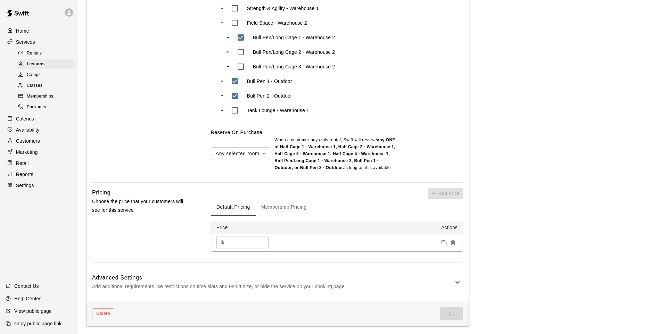  Describe the element at coordinates (39, 141) in the screenshot. I see `a: Customers` at that location.